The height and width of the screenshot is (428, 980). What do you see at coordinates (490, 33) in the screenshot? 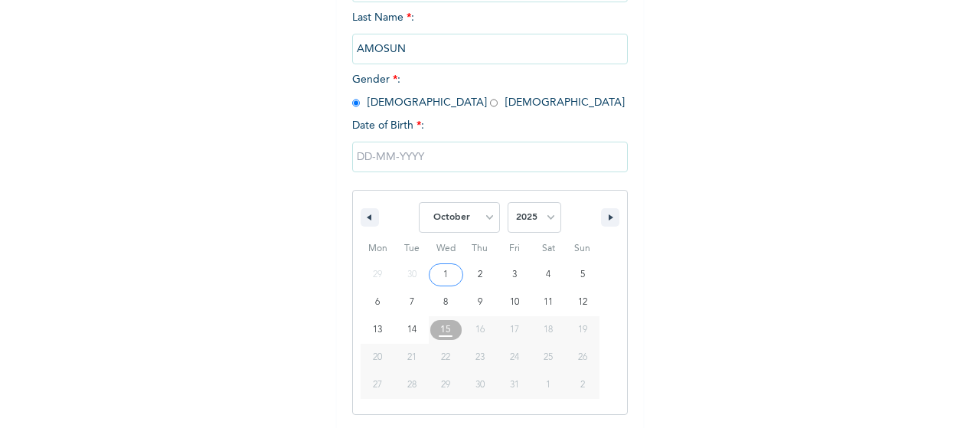
I see `span: Last Name :` at bounding box center [490, 33].